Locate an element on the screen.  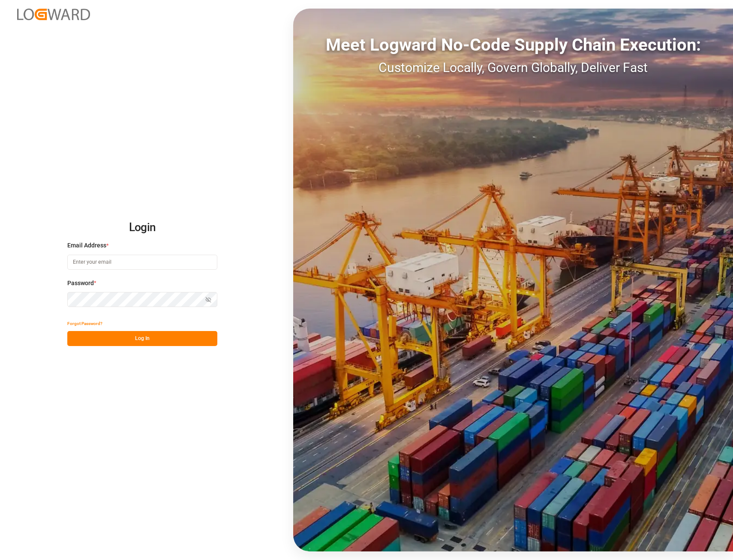
button: Forgot Password? is located at coordinates (85, 324).